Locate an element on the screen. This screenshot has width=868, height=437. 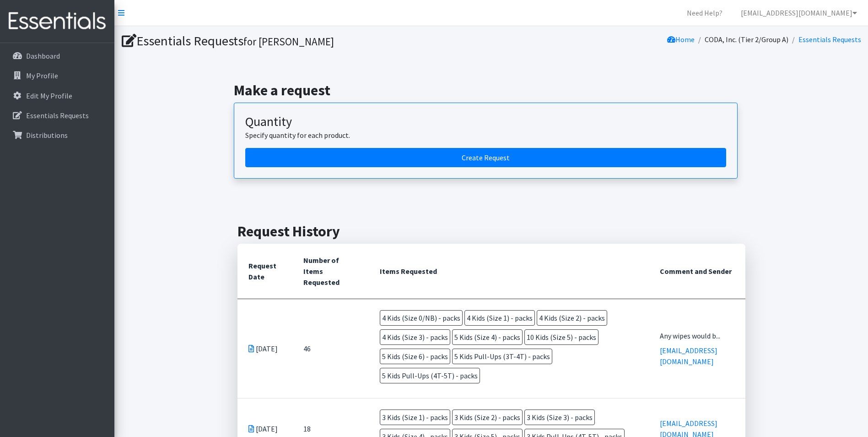
th: Request Date is located at coordinates (265, 271).